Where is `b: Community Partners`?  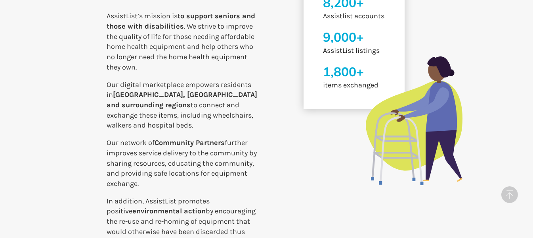 b: Community Partners is located at coordinates (190, 142).